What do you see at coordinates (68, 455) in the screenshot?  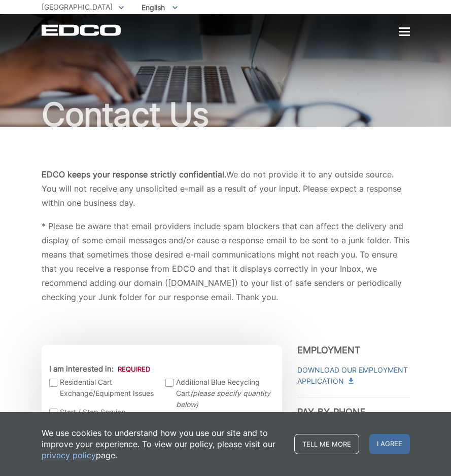 I see `a: privacy policy` at bounding box center [68, 455].